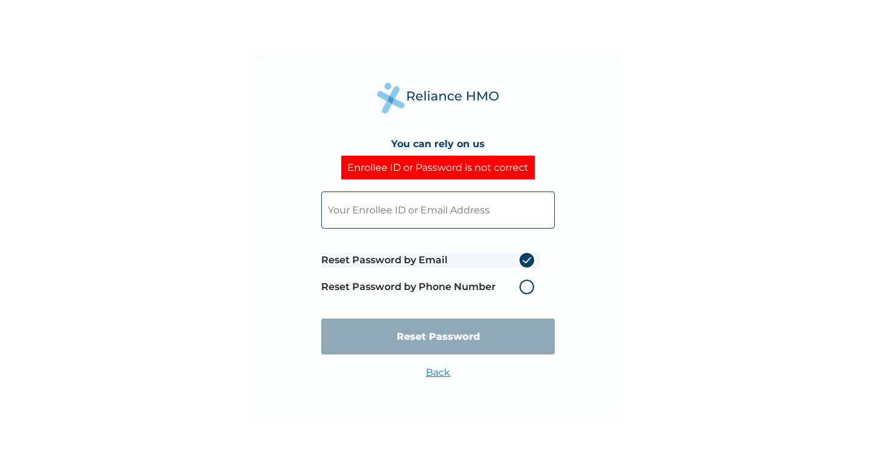  Describe the element at coordinates (438, 210) in the screenshot. I see `input: Your Enrollee ID or Email Address` at that location.